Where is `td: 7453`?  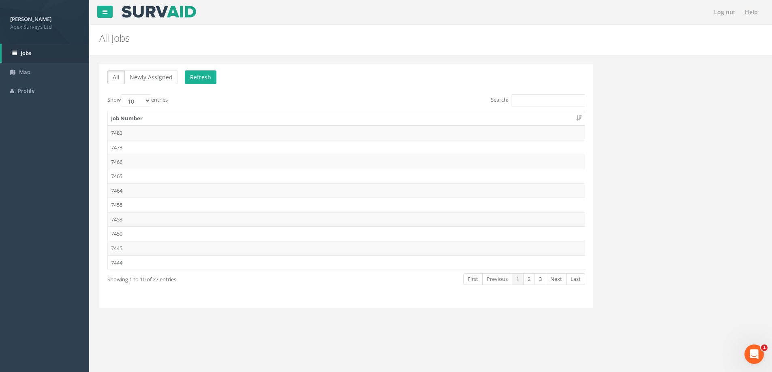 td: 7453 is located at coordinates (346, 220).